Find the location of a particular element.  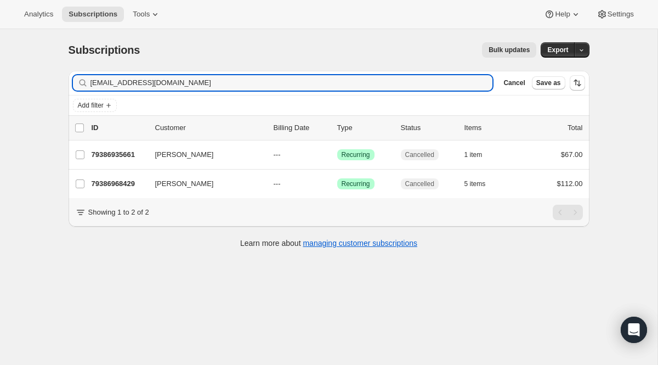

p: 79386968429 is located at coordinates (119, 184).